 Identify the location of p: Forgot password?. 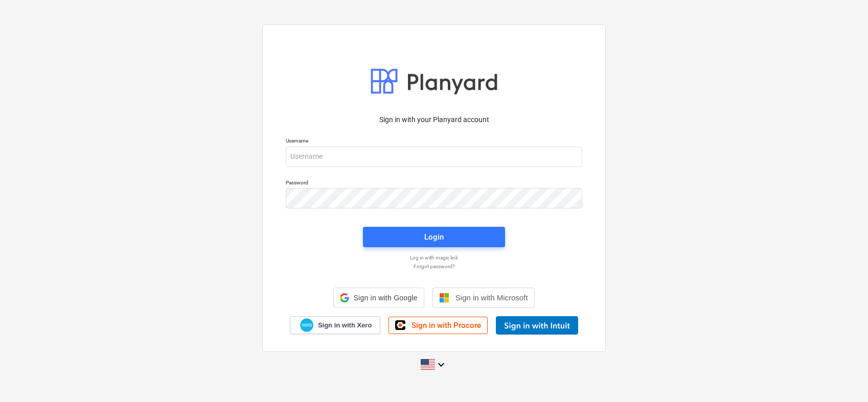
(434, 266).